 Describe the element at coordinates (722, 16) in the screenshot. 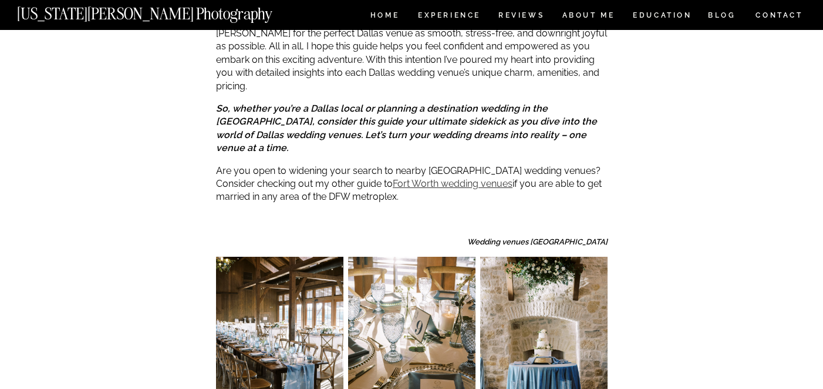

I see `a: BLOG` at that location.